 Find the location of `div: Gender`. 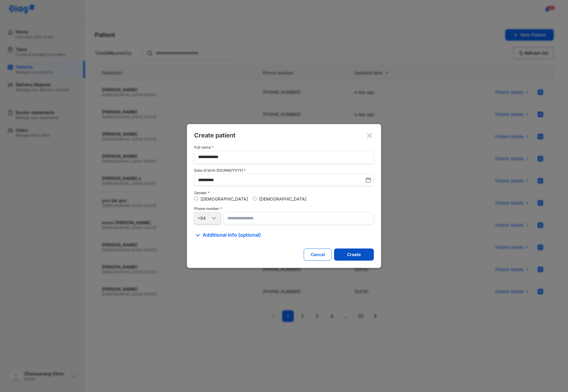

div: Gender is located at coordinates (284, 193).